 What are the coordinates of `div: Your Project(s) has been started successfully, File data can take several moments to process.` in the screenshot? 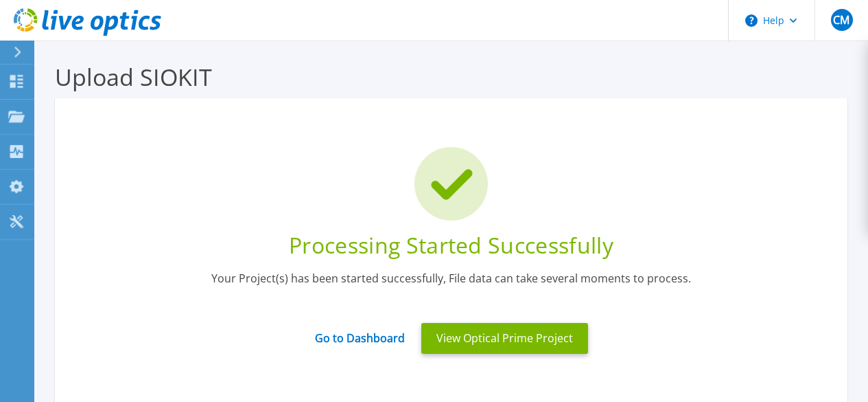 It's located at (451, 287).